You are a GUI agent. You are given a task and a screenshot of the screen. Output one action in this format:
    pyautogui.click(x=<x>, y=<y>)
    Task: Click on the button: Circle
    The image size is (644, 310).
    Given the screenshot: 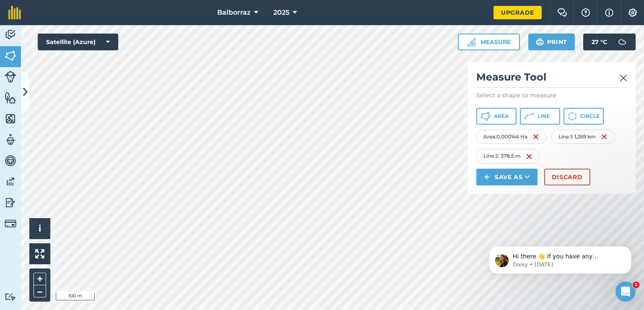 What is the action you would take?
    pyautogui.click(x=584, y=116)
    